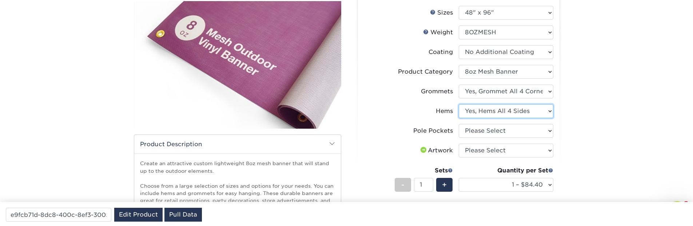 The width and height of the screenshot is (693, 226). Describe the element at coordinates (183, 214) in the screenshot. I see `a: Pull Data` at that location.